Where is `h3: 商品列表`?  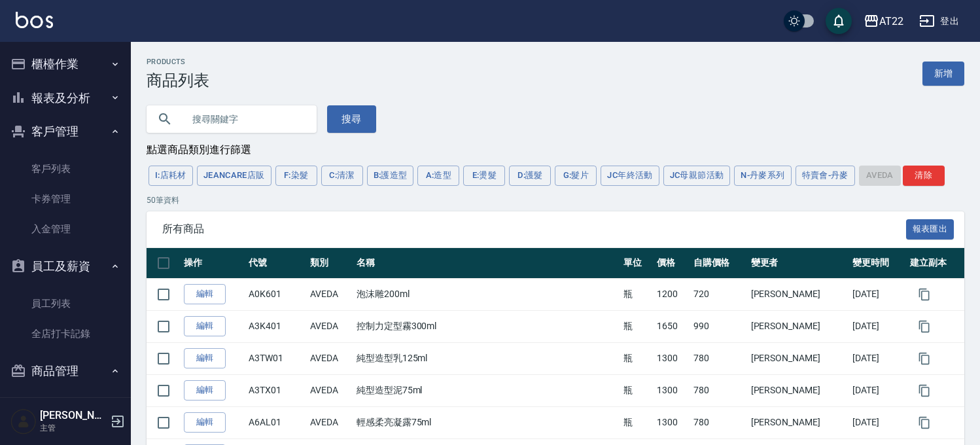 h3: 商品列表 is located at coordinates (178, 80).